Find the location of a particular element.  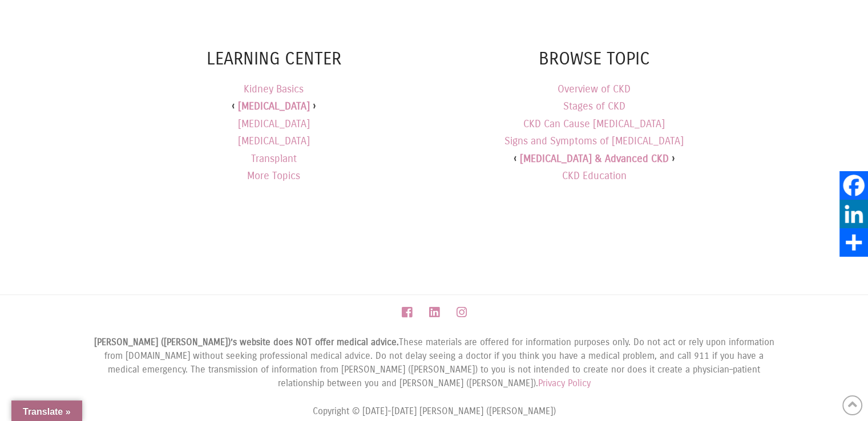

a: More Topics is located at coordinates (273, 176).